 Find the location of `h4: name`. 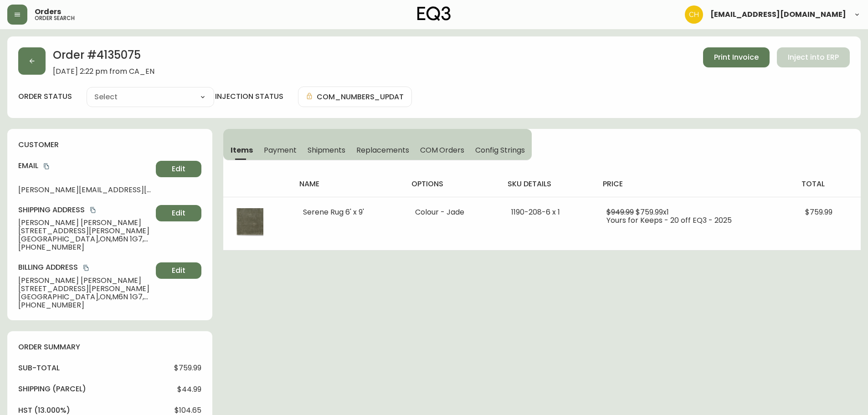

h4: name is located at coordinates (348, 184).